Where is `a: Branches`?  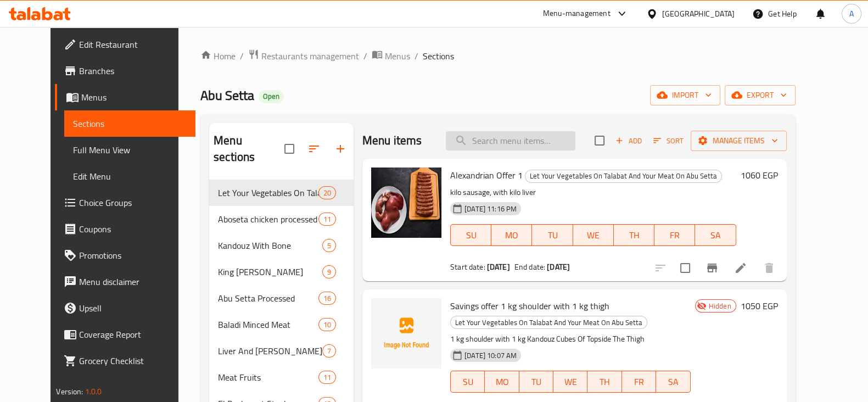
a: Branches is located at coordinates (125, 71).